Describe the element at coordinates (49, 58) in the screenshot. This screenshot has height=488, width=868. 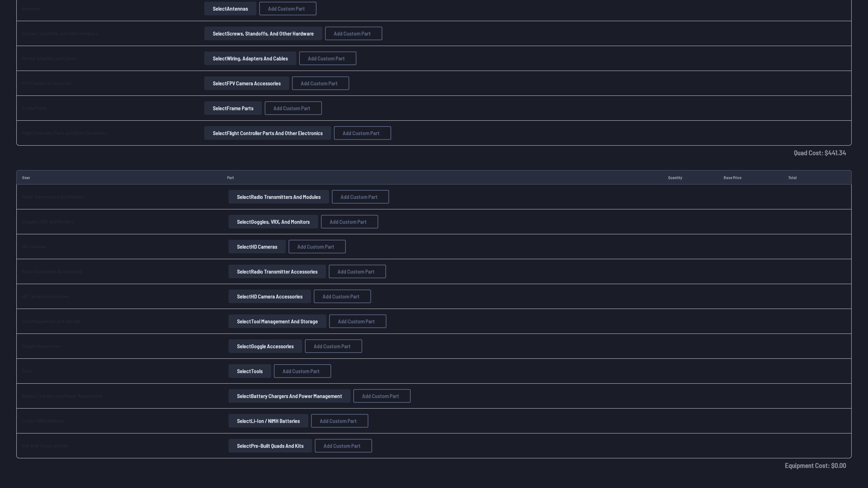
I see `a: Wiring, Adapters and Cables` at that location.